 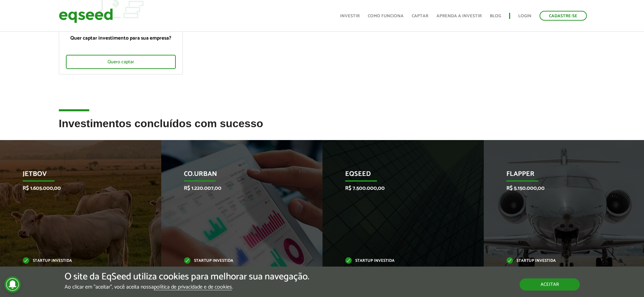 What do you see at coordinates (187, 287) in the screenshot?
I see `p: Ao clicar em "aceitar", você aceita nossa .` at bounding box center [187, 287].